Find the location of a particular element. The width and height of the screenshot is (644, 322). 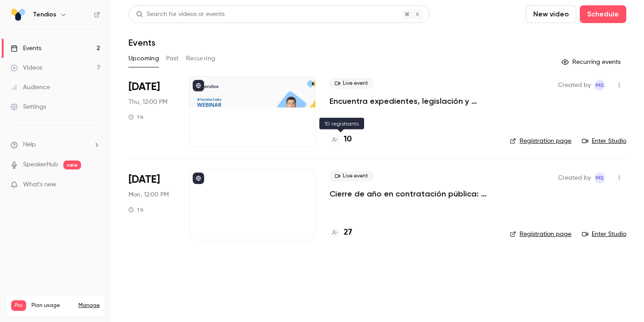

a: SpeakerHub is located at coordinates (40, 165).